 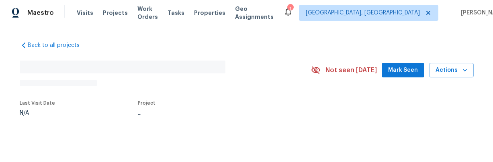 I want to click on span: Visits, so click(x=85, y=13).